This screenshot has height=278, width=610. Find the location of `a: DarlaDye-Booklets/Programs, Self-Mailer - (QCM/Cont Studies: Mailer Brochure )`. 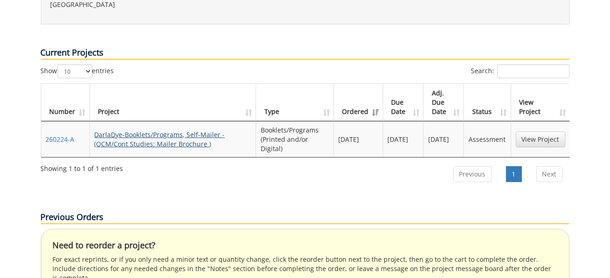

a: DarlaDye-Booklets/Programs, Self-Mailer - (QCM/Cont Studies: Mailer Brochure ) is located at coordinates (159, 139).